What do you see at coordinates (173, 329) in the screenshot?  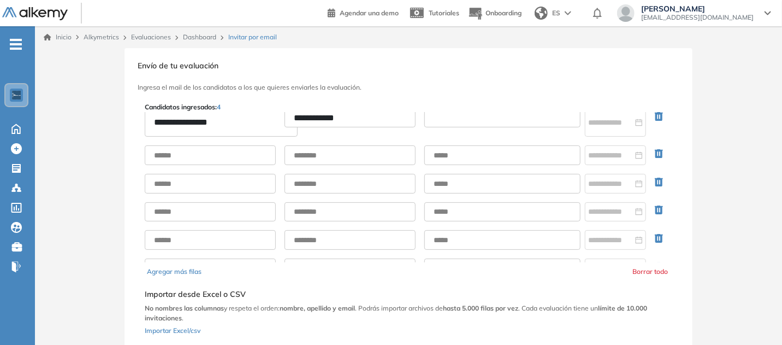 I see `button: Importar Excel/csv` at bounding box center [173, 329].